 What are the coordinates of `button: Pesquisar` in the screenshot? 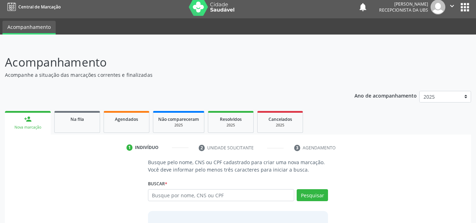 It's located at (312, 195).